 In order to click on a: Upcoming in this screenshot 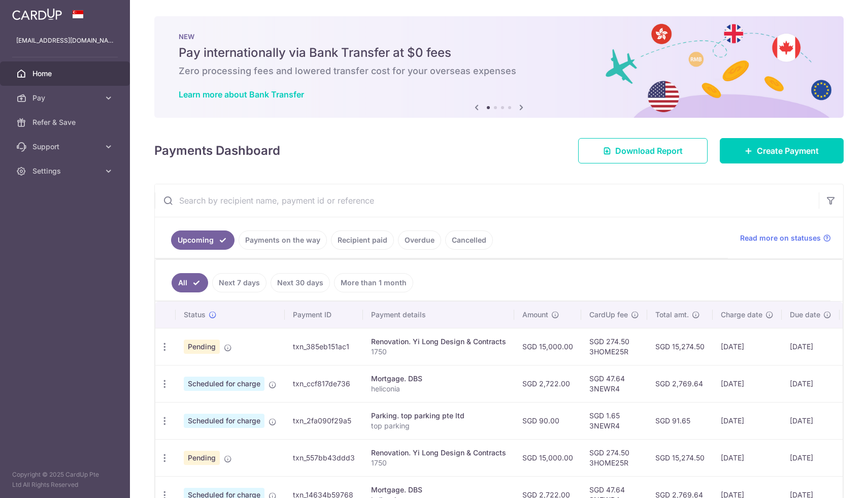, I will do `click(203, 240)`.